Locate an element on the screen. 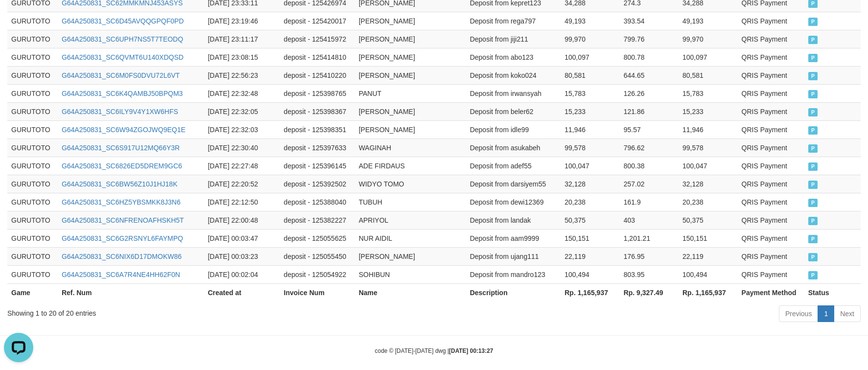 The image size is (868, 370). td: 800.38 is located at coordinates (649, 165).